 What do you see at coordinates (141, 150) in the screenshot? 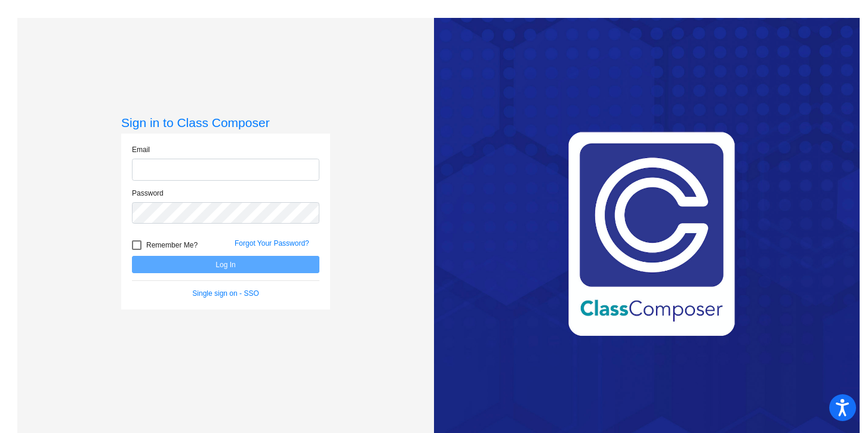
I see `label: Email` at bounding box center [141, 150].